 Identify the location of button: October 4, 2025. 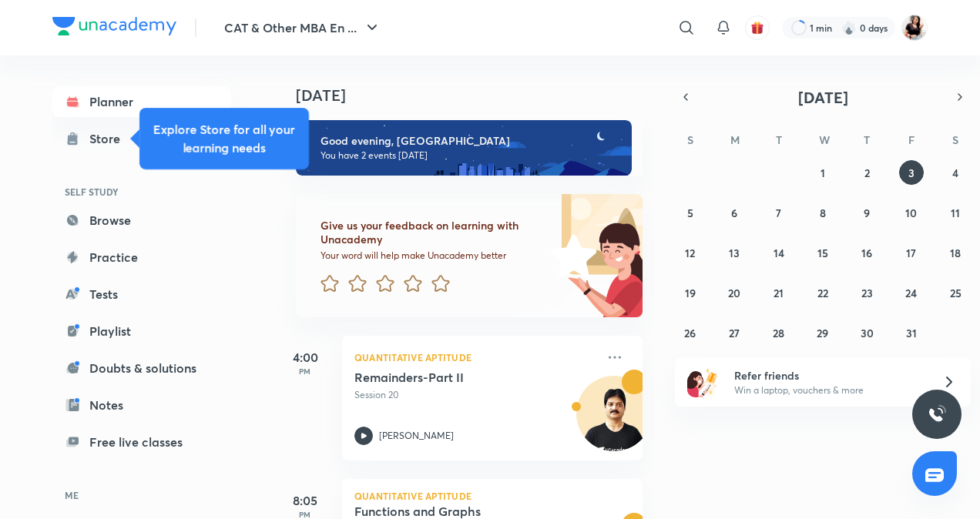
(956, 173).